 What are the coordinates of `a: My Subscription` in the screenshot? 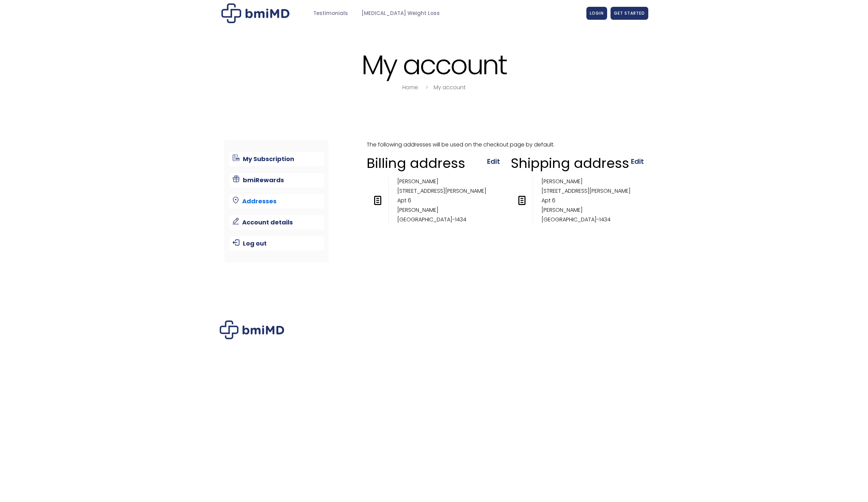 It's located at (277, 159).